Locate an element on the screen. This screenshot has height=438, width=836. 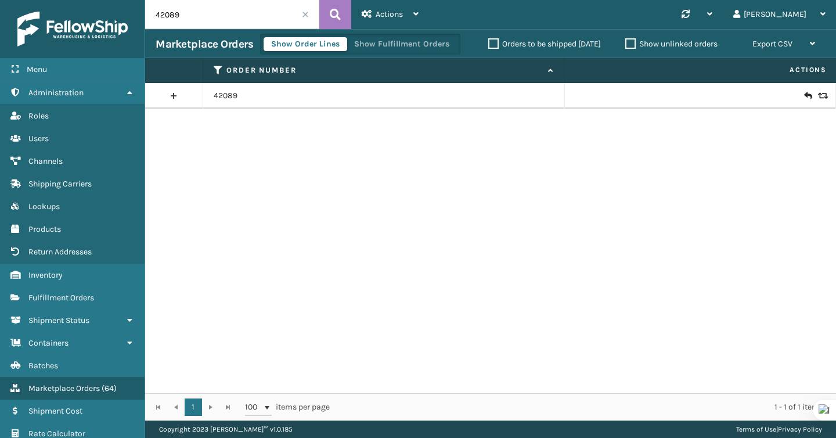
label: Order Number is located at coordinates (384, 70).